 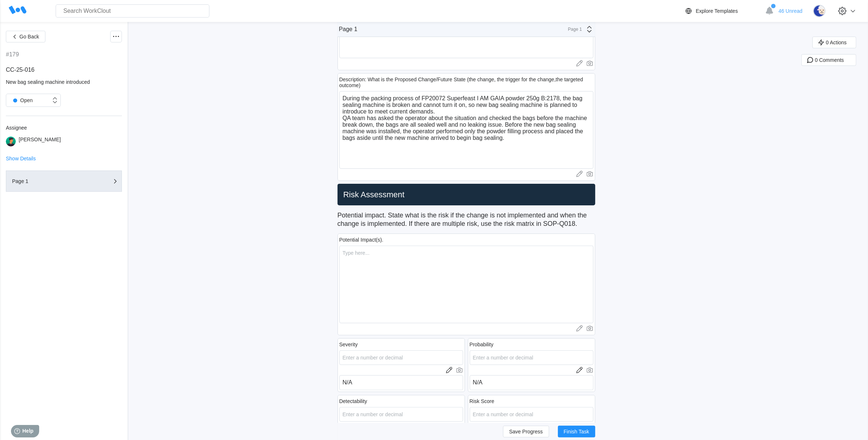 I want to click on button: 0 Comments, so click(x=829, y=60).